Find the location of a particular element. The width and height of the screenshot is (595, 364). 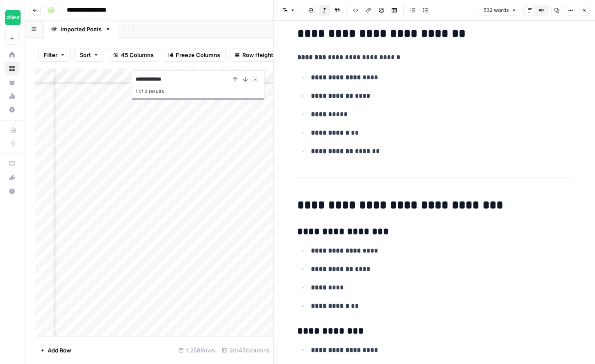

a: Imported Posts is located at coordinates (81, 29).